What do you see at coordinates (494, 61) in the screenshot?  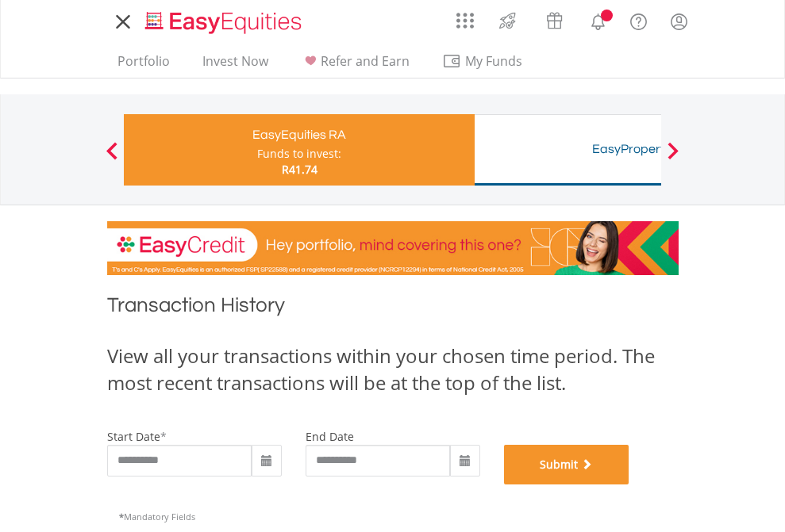 I see `span: My Funds` at bounding box center [494, 61].